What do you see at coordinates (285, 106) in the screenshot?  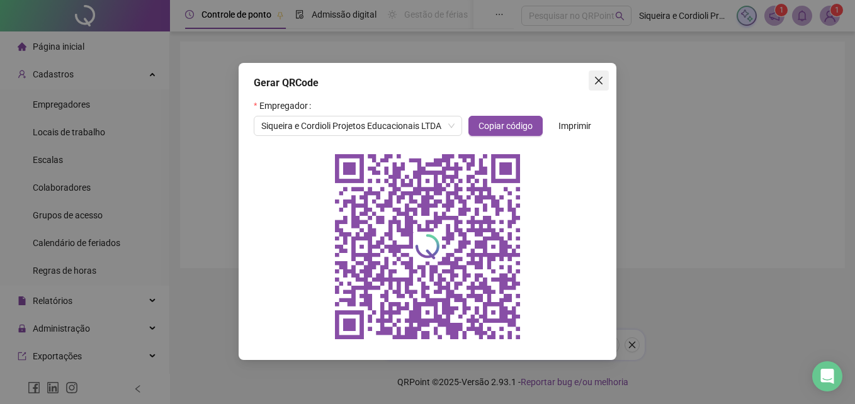 I see `label: Empregador` at bounding box center [285, 106].